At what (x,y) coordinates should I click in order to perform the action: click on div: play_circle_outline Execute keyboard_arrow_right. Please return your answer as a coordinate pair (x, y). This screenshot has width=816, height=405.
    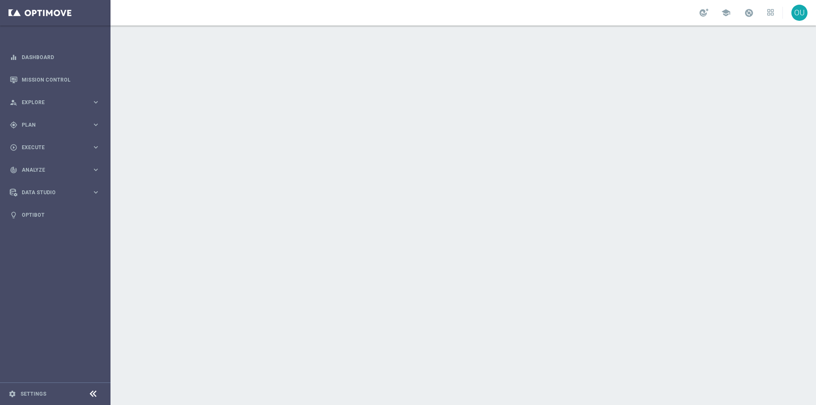
    Looking at the image, I should click on (55, 147).